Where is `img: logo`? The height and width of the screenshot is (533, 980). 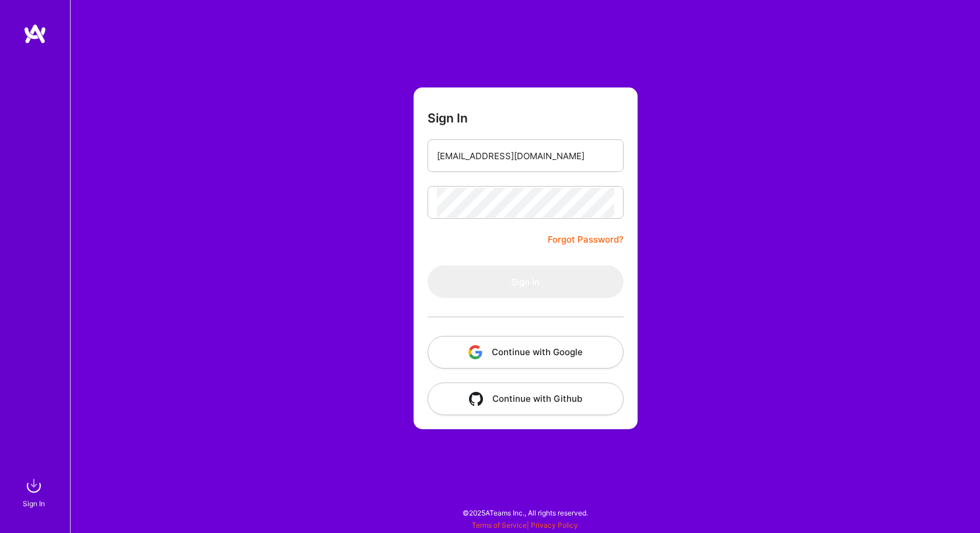 img: logo is located at coordinates (35, 34).